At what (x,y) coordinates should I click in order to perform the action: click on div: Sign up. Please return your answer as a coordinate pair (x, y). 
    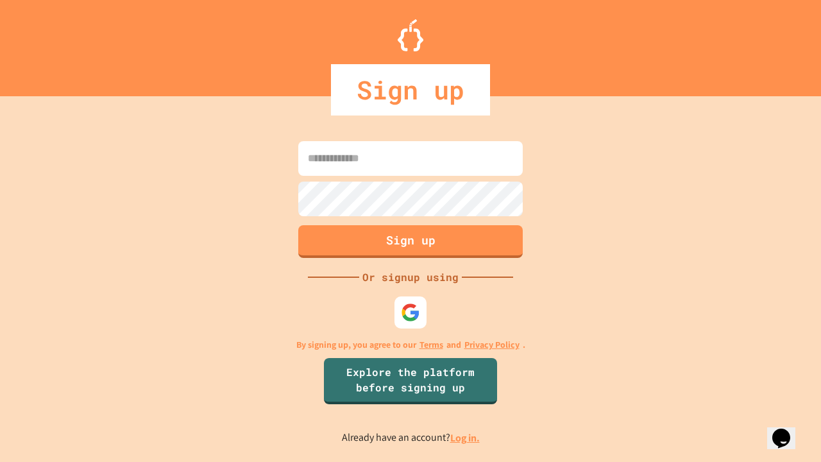
    Looking at the image, I should click on (410, 90).